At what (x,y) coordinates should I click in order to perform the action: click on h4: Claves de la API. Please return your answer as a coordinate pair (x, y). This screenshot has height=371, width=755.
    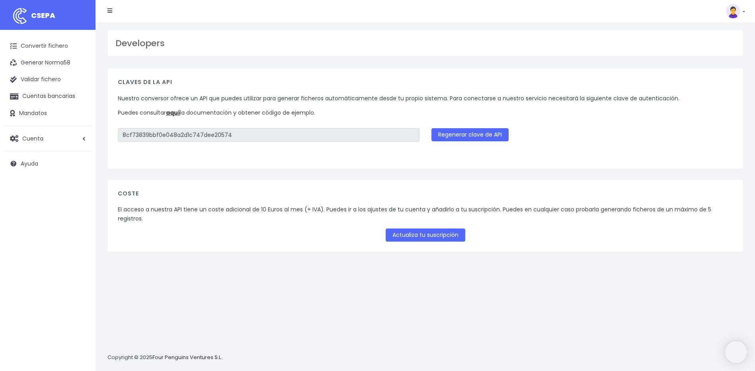
    Looking at the image, I should click on (425, 84).